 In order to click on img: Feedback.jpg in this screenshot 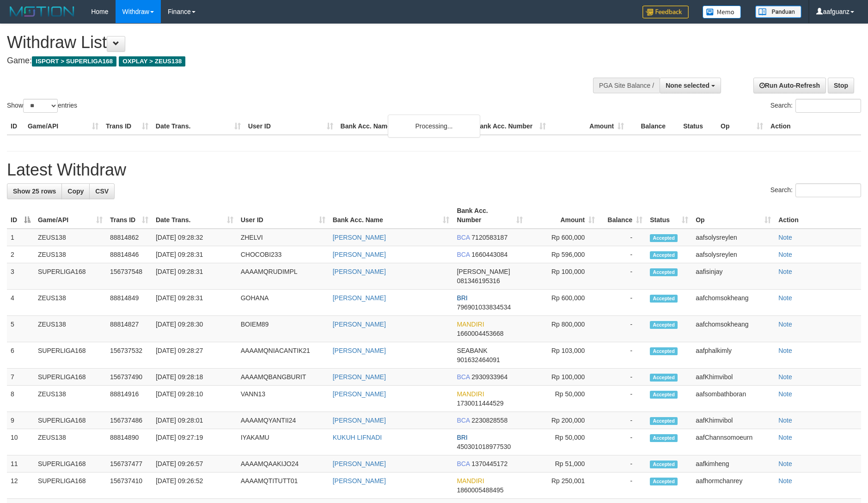, I will do `click(665, 12)`.